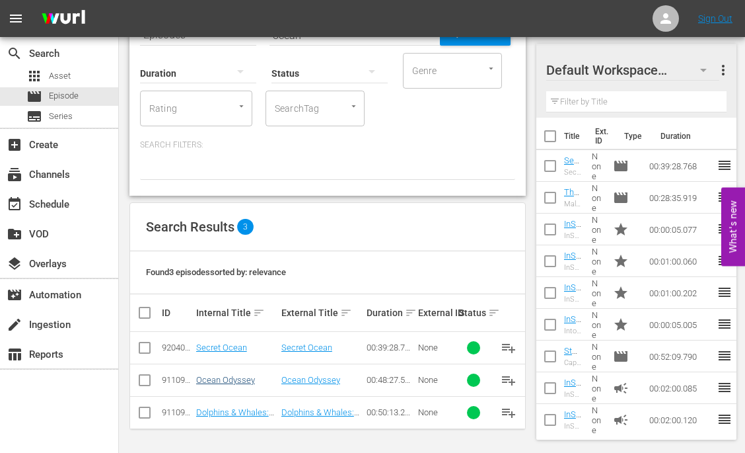  Describe the element at coordinates (245, 227) in the screenshot. I see `span: 3` at that location.